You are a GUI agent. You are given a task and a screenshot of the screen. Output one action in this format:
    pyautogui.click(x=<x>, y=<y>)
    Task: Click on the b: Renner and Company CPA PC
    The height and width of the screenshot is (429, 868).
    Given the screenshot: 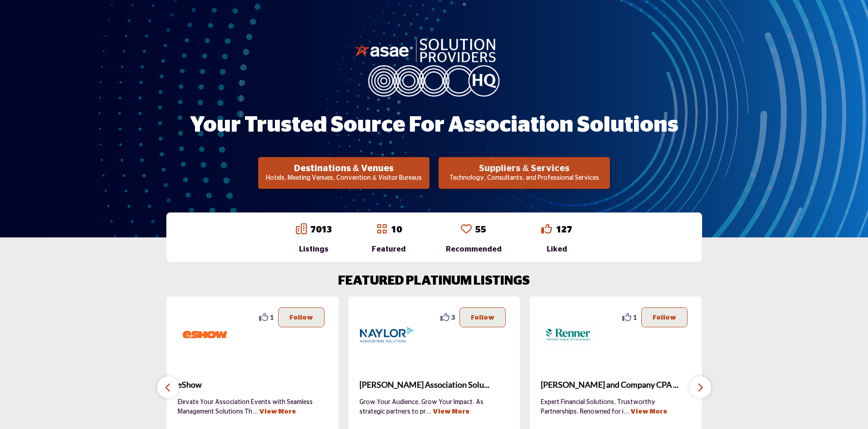 What is the action you would take?
    pyautogui.click(x=615, y=385)
    